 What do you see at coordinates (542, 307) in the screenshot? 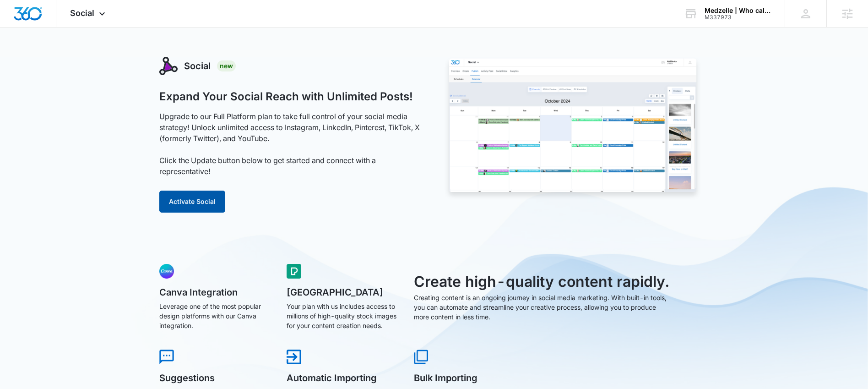
I see `p: Creating content is an ongoing journey in social media marketing. With built-in tools, you can au...` at bounding box center [542, 307].